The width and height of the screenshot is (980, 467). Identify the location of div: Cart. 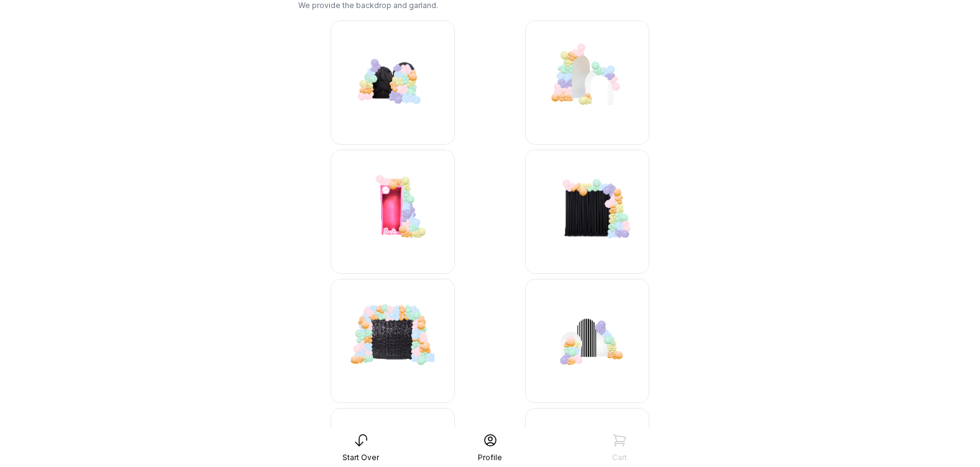
(620, 458).